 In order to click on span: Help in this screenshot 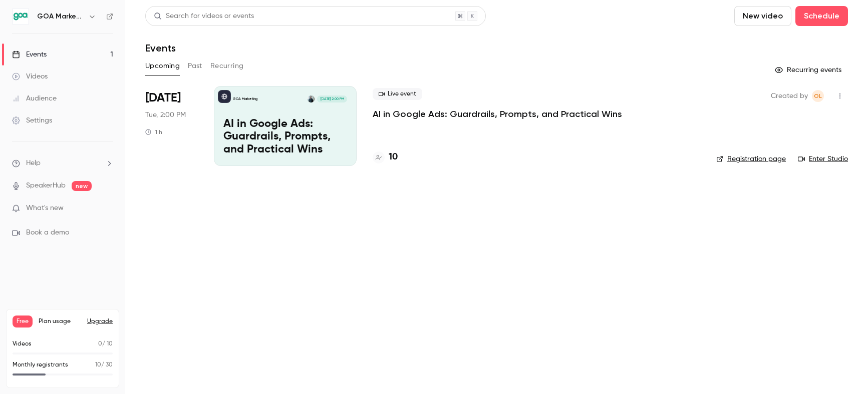, I will do `click(33, 163)`.